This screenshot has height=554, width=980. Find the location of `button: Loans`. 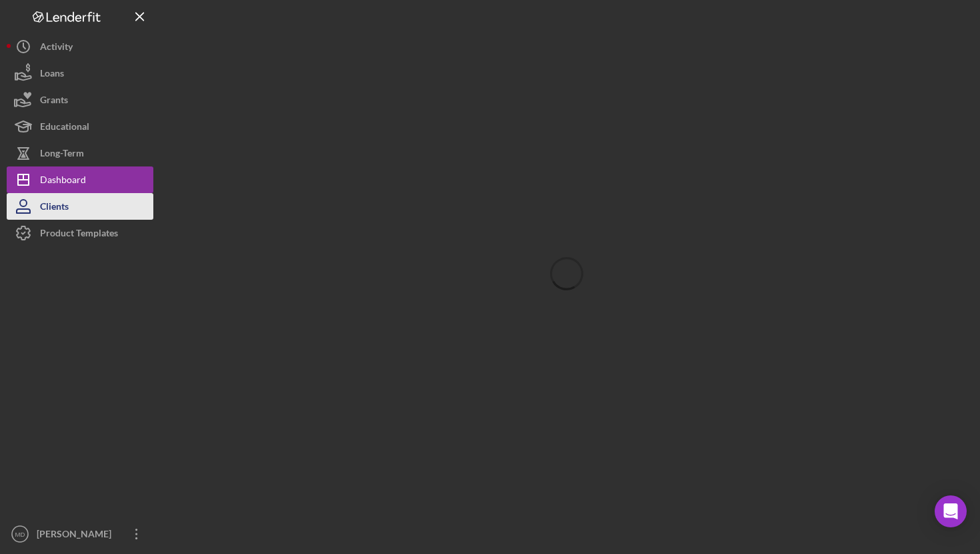

button: Loans is located at coordinates (80, 73).